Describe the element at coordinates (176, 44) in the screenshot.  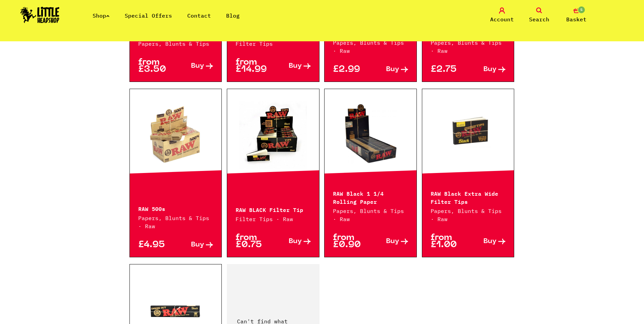
I see `p: Papers, Blunts & Tips` at that location.